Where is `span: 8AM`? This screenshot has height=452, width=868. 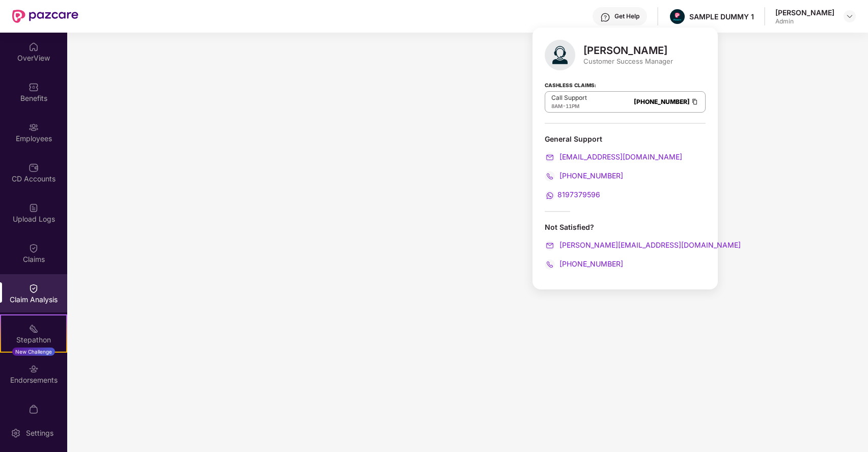 span: 8AM is located at coordinates (557, 106).